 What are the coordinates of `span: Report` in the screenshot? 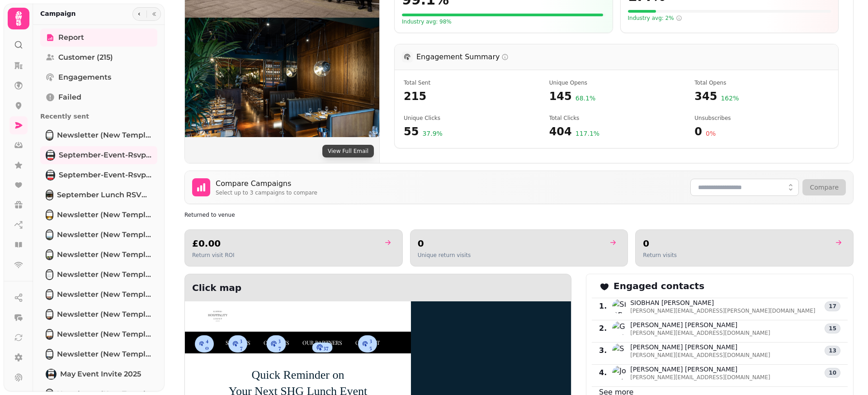 It's located at (71, 38).